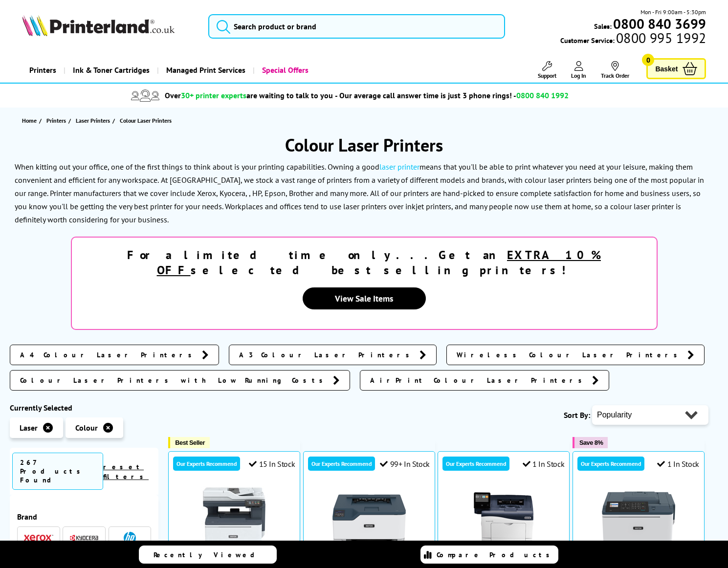  Describe the element at coordinates (29, 427) in the screenshot. I see `span: Laser` at that location.